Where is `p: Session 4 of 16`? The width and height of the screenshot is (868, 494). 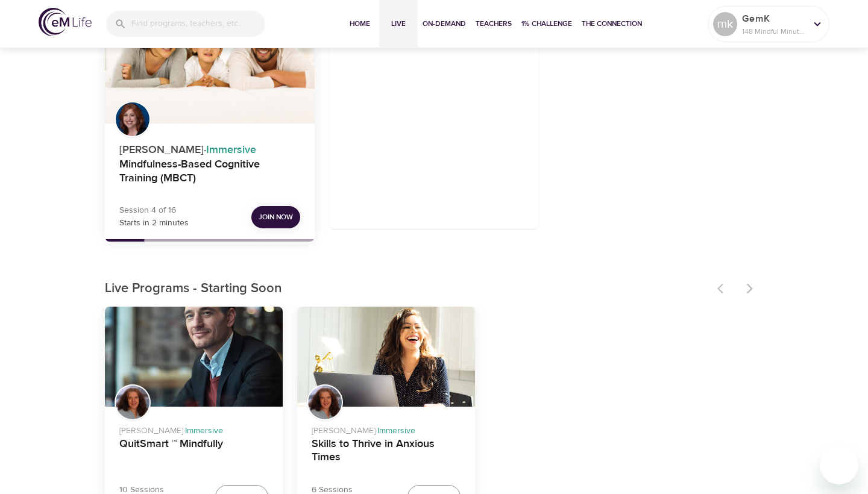 p: Session 4 of 16 is located at coordinates (154, 210).